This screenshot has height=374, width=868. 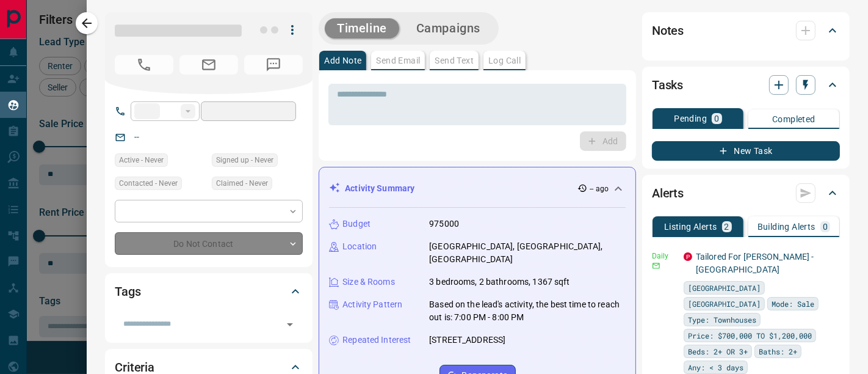 I want to click on div: Alerts, so click(x=746, y=193).